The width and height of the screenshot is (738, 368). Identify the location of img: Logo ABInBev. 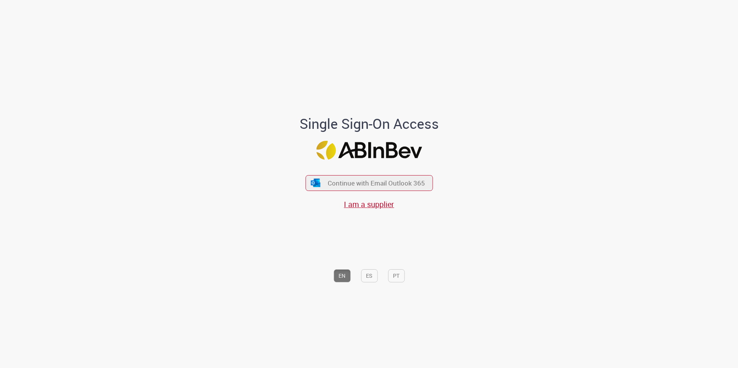
(369, 150).